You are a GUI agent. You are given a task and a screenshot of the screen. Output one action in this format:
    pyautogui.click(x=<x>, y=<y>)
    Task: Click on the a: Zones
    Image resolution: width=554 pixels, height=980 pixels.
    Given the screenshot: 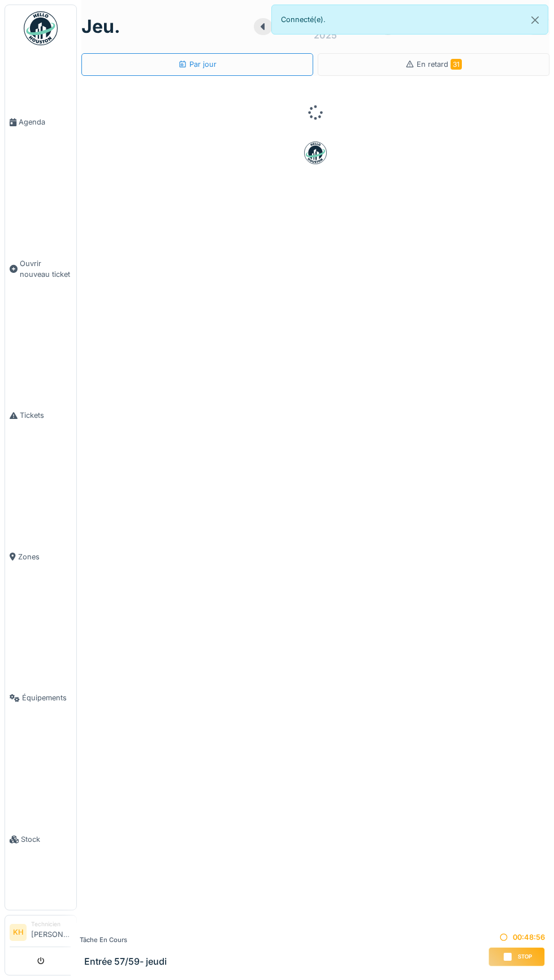 What is the action you would take?
    pyautogui.click(x=41, y=557)
    